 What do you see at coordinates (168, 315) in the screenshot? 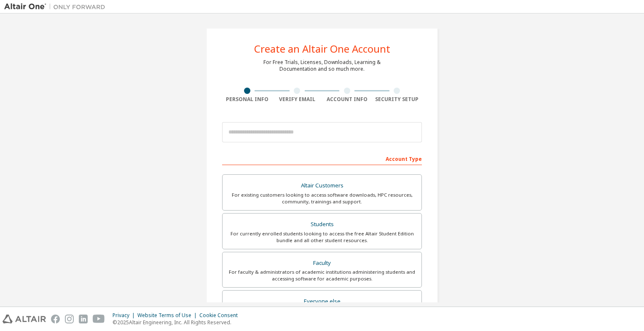
I see `div: Website Terms of Use` at bounding box center [168, 315].